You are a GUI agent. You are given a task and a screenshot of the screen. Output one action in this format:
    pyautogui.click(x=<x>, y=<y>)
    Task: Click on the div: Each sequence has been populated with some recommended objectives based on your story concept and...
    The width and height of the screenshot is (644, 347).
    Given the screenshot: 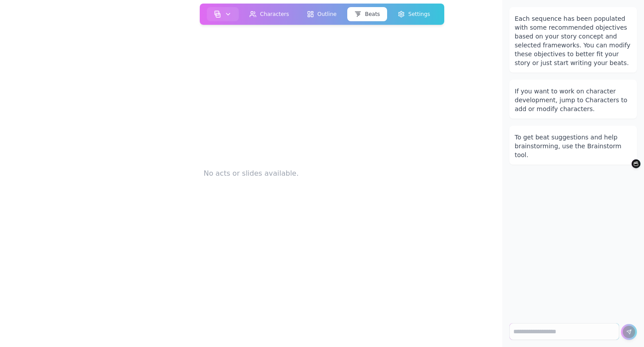 What is the action you would take?
    pyautogui.click(x=573, y=40)
    